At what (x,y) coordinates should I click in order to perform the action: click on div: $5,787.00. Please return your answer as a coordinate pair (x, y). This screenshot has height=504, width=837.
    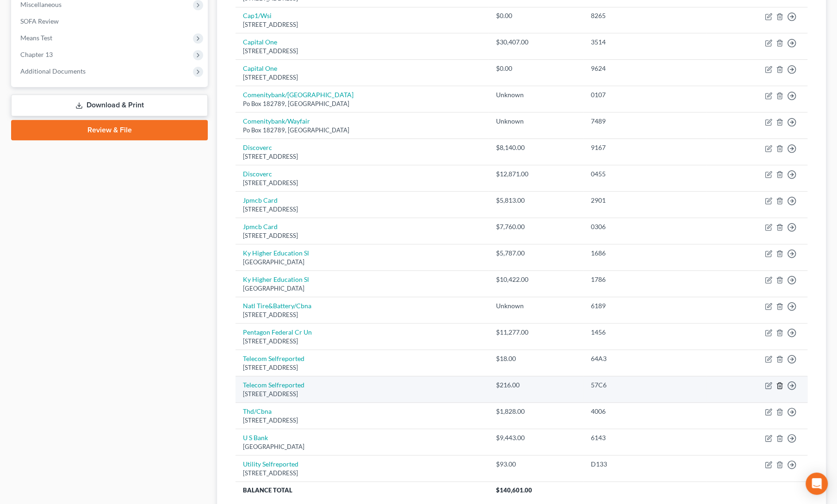
    Looking at the image, I should click on (536, 253).